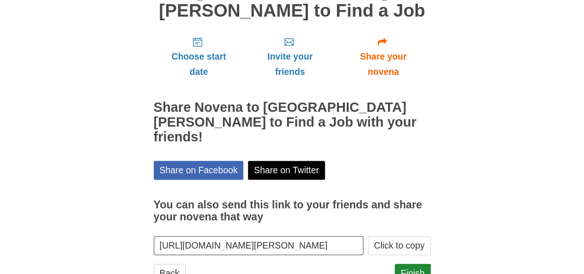 The width and height of the screenshot is (584, 274). Describe the element at coordinates (383, 57) in the screenshot. I see `a: Share your novena` at that location.